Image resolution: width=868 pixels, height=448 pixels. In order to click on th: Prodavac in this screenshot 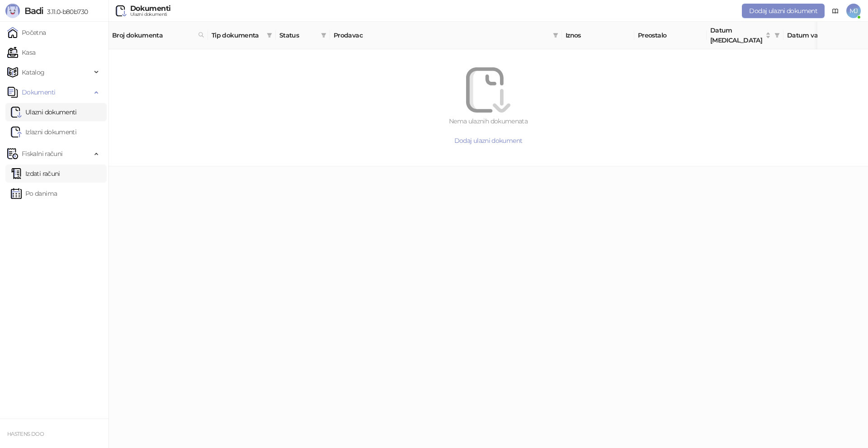, I will do `click(446, 36)`.